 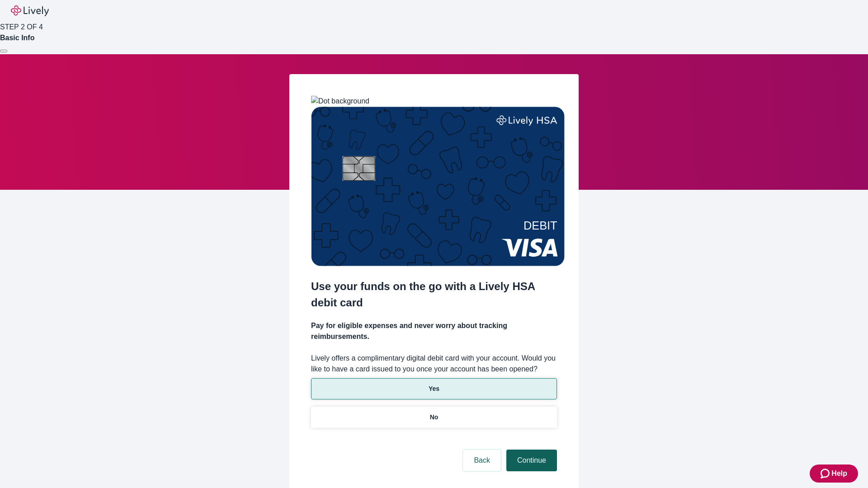 I want to click on h2: Use your funds on the go with a Lively HSA debit card, so click(x=434, y=295).